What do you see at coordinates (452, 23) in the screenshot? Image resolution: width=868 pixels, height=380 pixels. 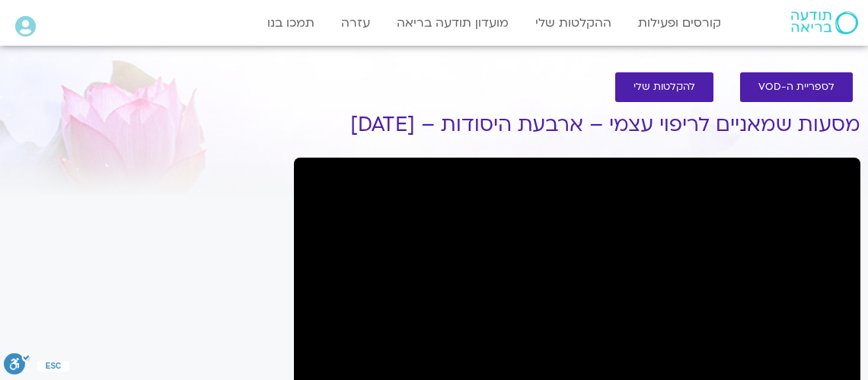 I see `a: מועדון תודעה בריאה` at bounding box center [452, 23].